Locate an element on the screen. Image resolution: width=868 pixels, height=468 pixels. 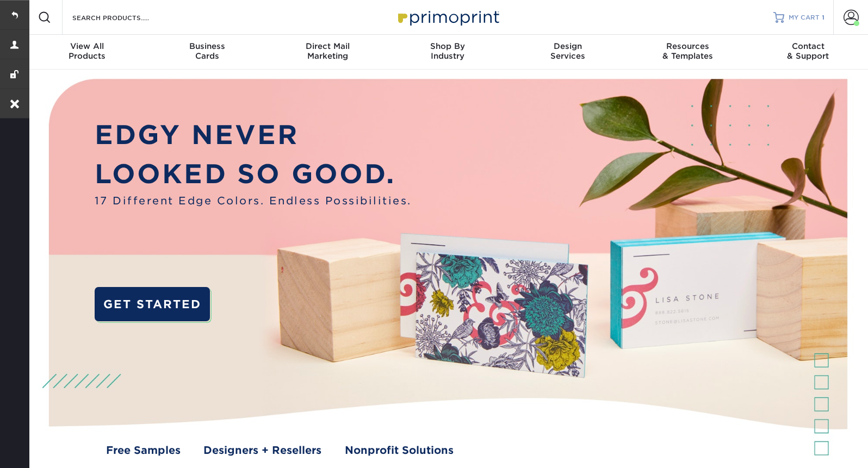
div: & Templates is located at coordinates (687, 51).